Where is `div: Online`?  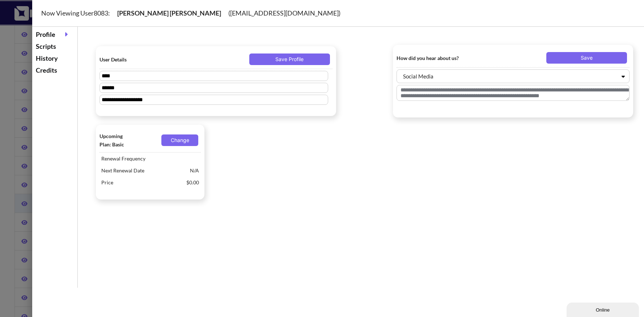 div: Online is located at coordinates (36, 9).